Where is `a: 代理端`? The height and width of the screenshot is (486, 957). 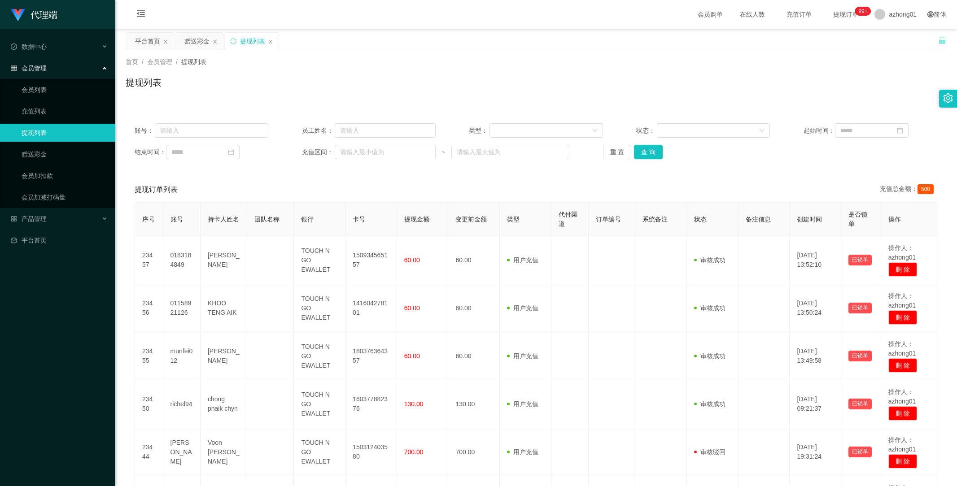 a: 代理端 is located at coordinates (34, 14).